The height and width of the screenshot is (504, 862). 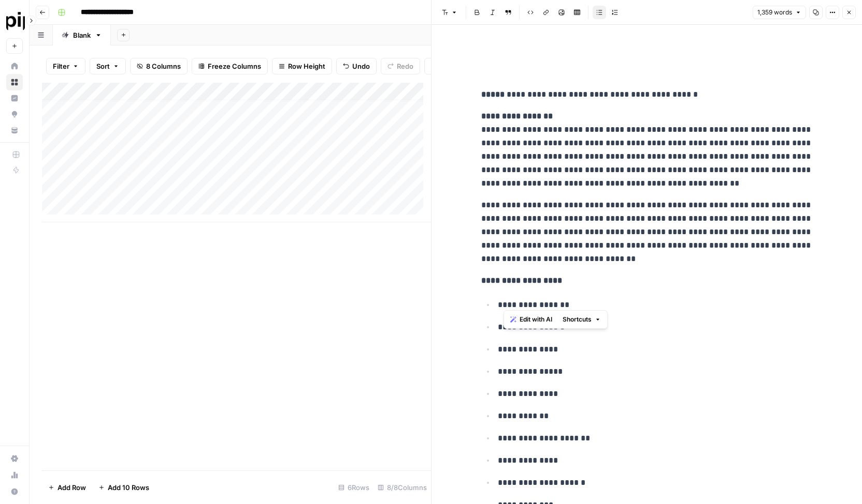 I want to click on button: Edit with AI, so click(x=531, y=320).